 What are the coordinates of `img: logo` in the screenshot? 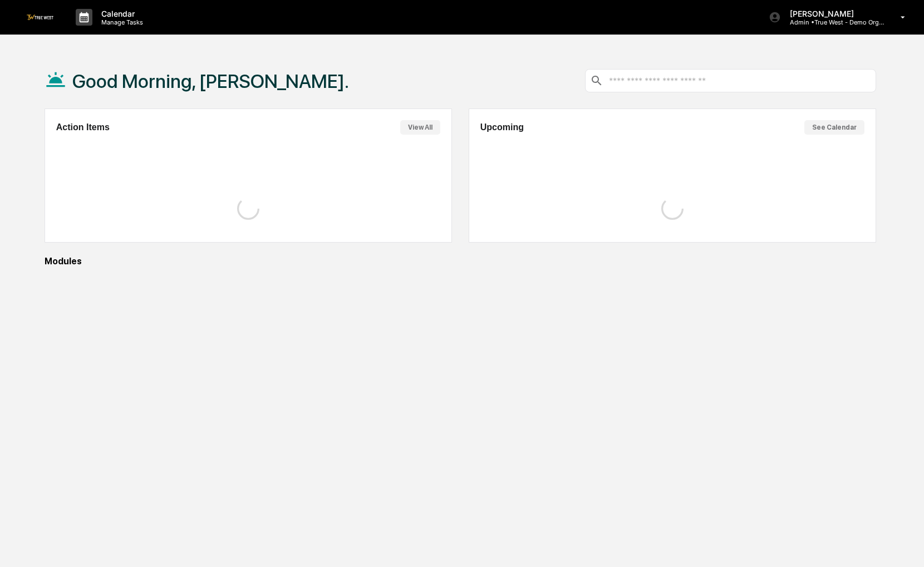 It's located at (40, 17).